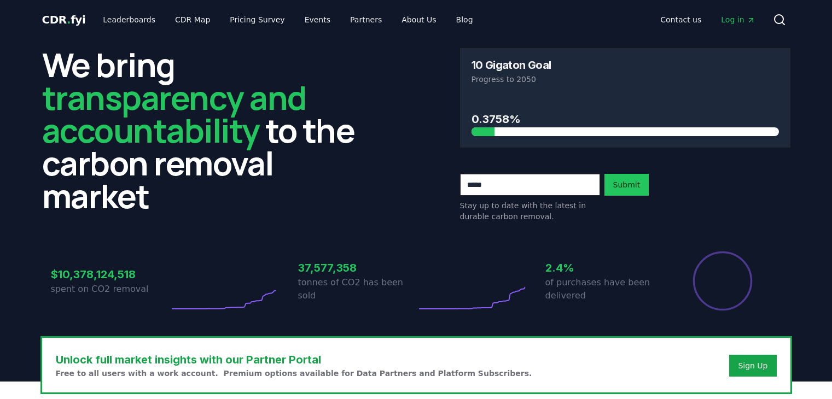 The height and width of the screenshot is (399, 832). Describe the element at coordinates (625, 79) in the screenshot. I see `p: Progress to 2050` at that location.